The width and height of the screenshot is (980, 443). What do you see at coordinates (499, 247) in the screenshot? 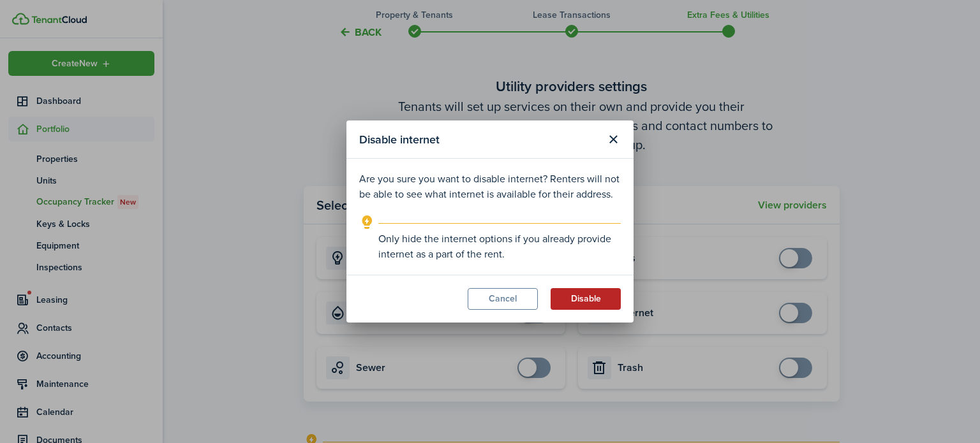
I see `explanation-description: Only hide the internet options if you already provide internet as a part of the rent.` at bounding box center [499, 247].